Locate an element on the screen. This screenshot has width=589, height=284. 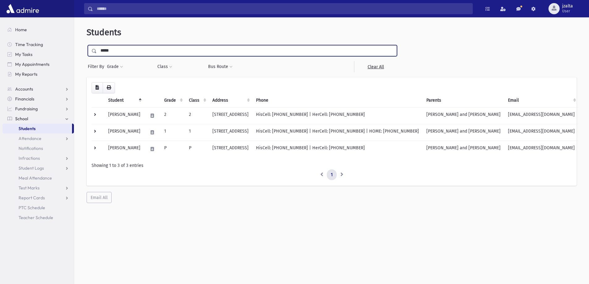
a: Students is located at coordinates (37, 129).